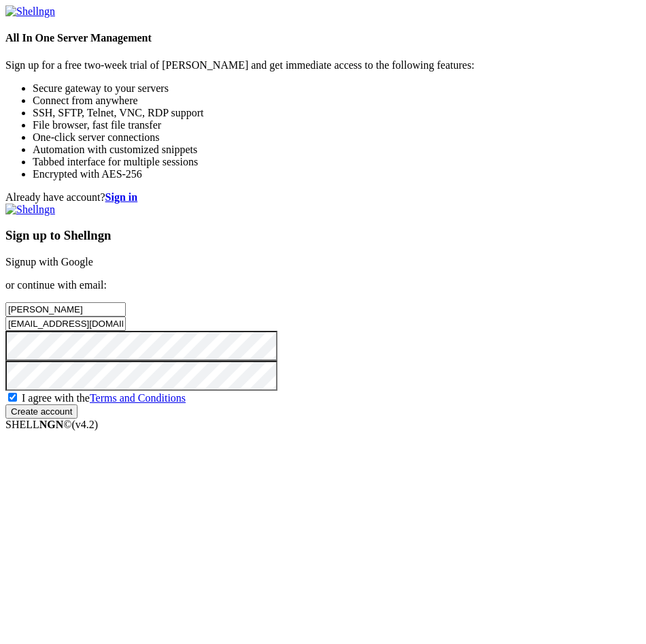  What do you see at coordinates (336, 101) in the screenshot?
I see `li: Connect from anywhere` at bounding box center [336, 101].